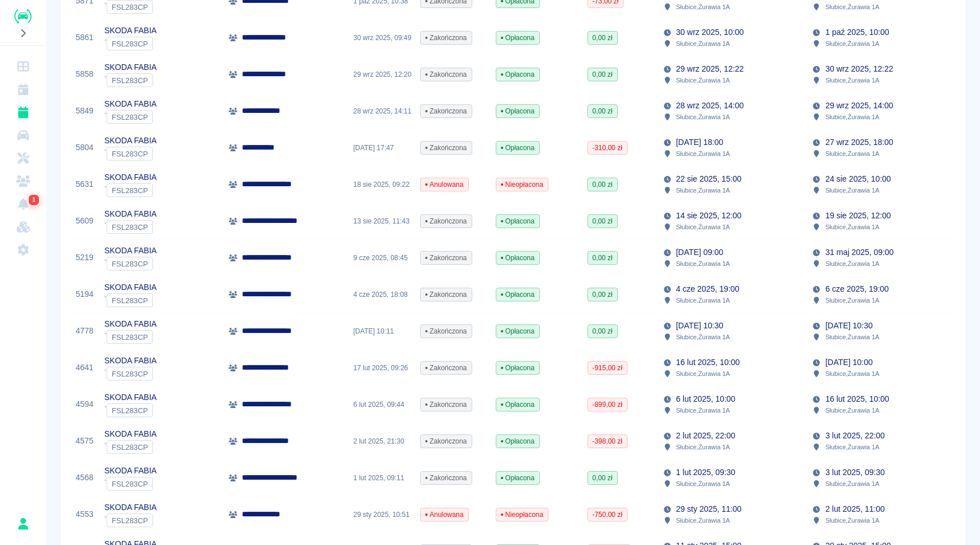  What do you see at coordinates (84, 441) in the screenshot?
I see `a: 4575` at bounding box center [84, 441].